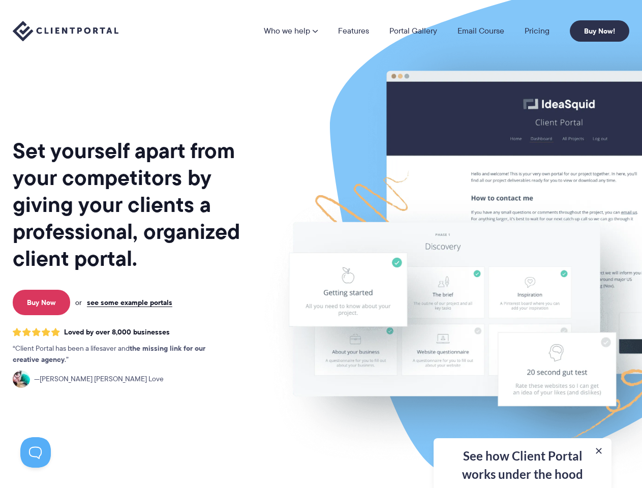 This screenshot has width=642, height=488. What do you see at coordinates (136, 204) in the screenshot?
I see `h1: Set yourself apart from your competitors by giving your clients a professional, organized client ...` at bounding box center [136, 204].